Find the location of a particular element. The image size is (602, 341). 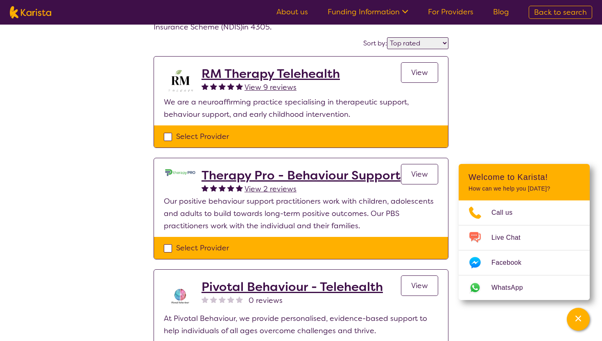

a: RM Therapy Telehealth is located at coordinates (271, 74).